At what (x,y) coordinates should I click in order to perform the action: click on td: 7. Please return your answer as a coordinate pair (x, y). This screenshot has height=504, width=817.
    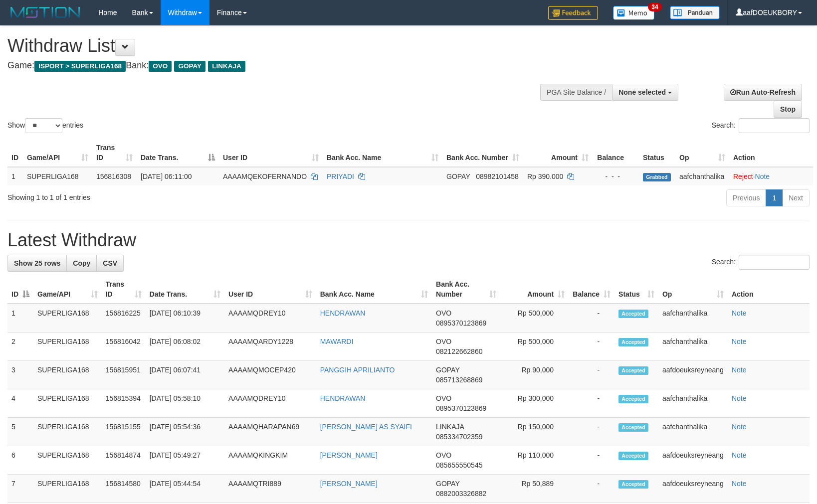
    Looking at the image, I should click on (21, 488).